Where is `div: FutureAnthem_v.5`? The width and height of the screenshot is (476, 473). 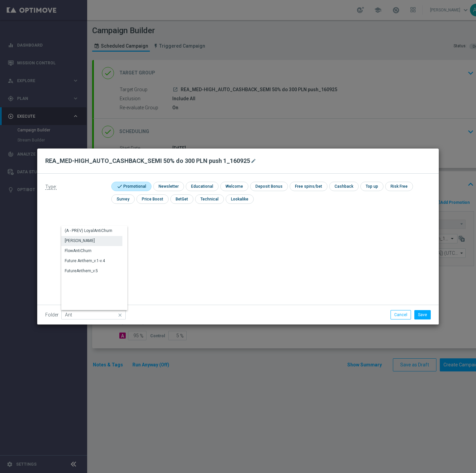 div: FutureAnthem_v.5 is located at coordinates (81, 271).